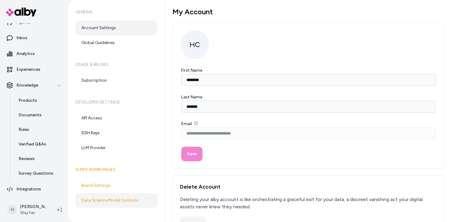  What do you see at coordinates (116, 43) in the screenshot?
I see `a: Global Guidelines` at bounding box center [116, 43].